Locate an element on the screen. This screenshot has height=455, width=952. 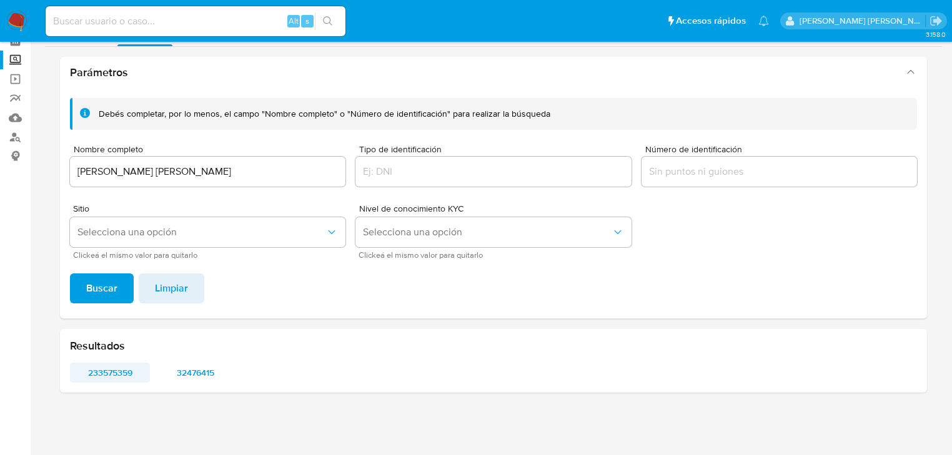
span: Alt is located at coordinates (294, 21).